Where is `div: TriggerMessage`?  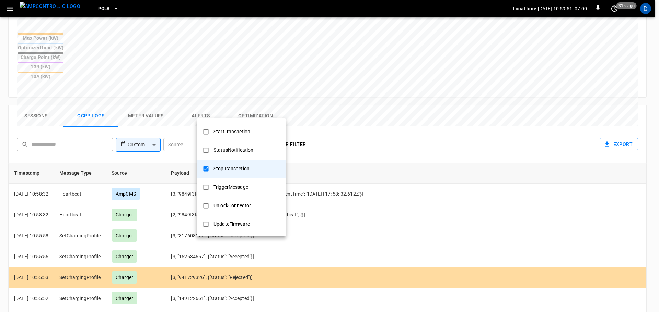
div: TriggerMessage is located at coordinates (231, 187).